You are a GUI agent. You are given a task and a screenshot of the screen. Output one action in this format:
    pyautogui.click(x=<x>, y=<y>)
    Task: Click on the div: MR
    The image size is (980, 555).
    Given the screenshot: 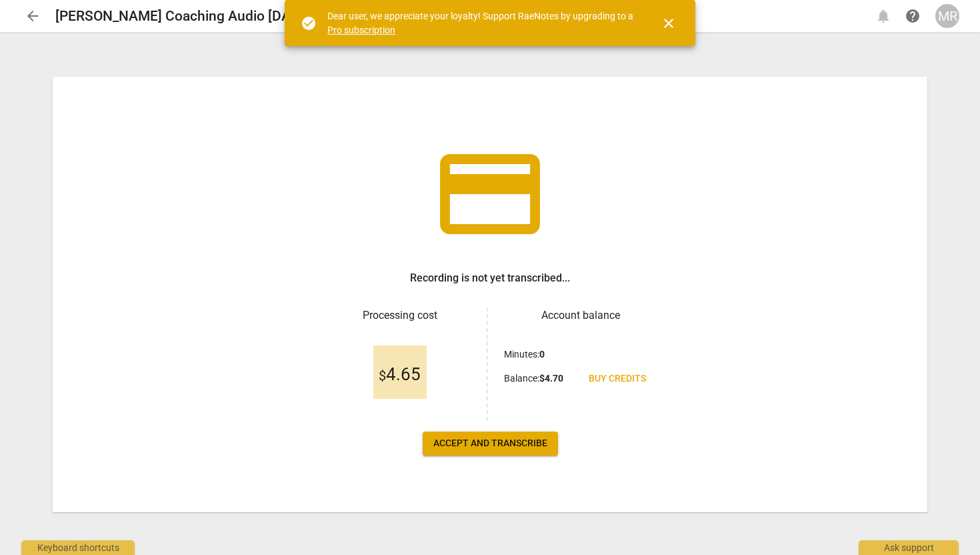 What is the action you would take?
    pyautogui.click(x=947, y=16)
    